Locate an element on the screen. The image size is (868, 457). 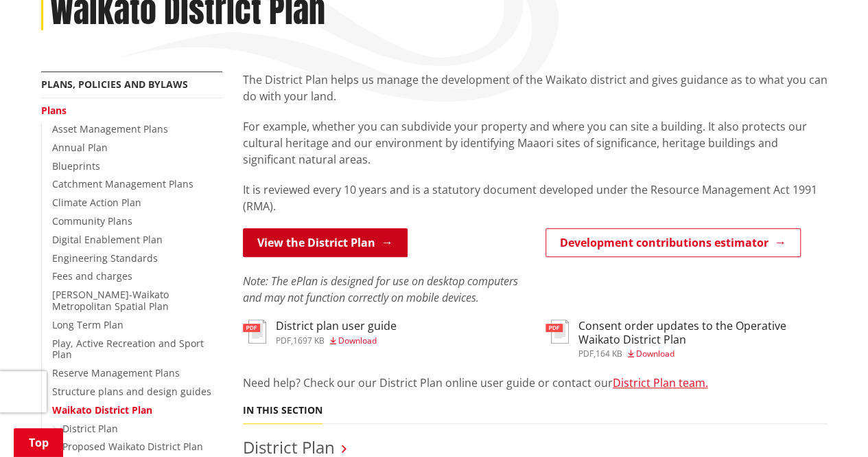
em: Note: The ePlan is designed for use on desktop computers and may not function correctly on mobile... is located at coordinates (380, 289).